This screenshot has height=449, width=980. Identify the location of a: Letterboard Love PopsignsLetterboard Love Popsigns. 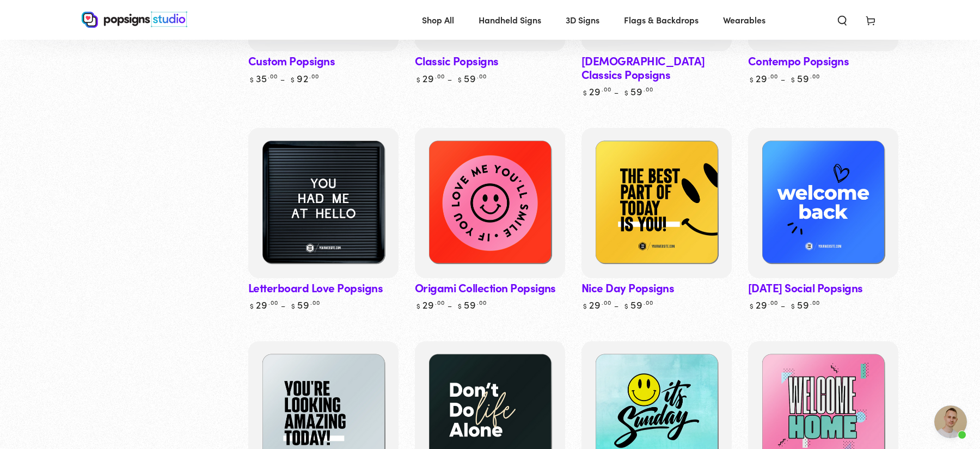
(323, 203).